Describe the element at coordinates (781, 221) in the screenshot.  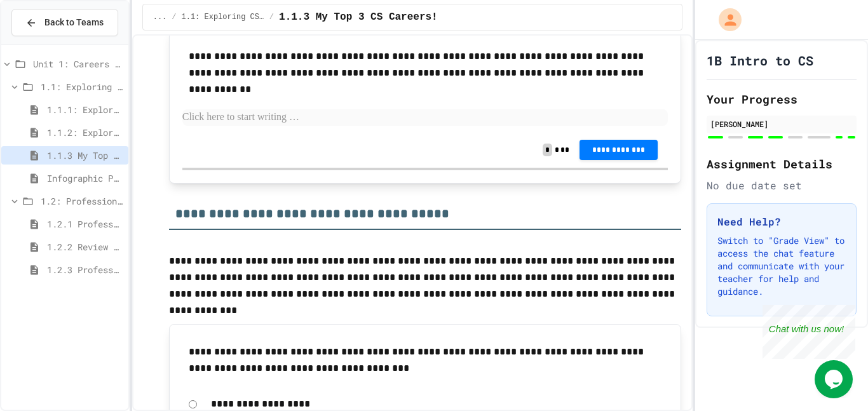
I see `h3: Need Help?` at that location.